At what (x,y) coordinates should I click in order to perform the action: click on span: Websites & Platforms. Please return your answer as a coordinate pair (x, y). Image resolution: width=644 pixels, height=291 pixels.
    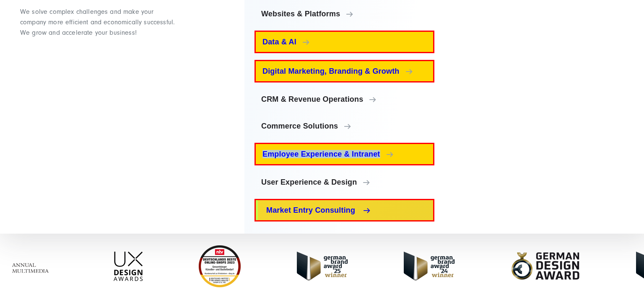
    Looking at the image, I should click on (344, 14).